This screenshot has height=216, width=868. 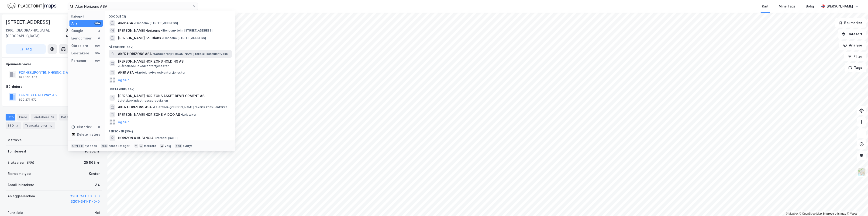 What do you see at coordinates (23, 117) in the screenshot?
I see `div: Eiere` at bounding box center [23, 117].